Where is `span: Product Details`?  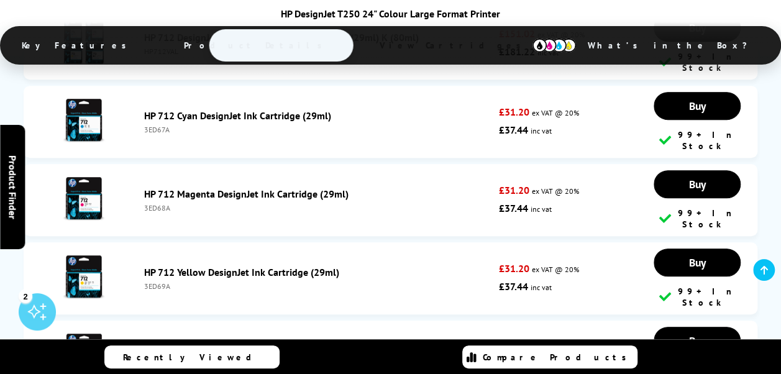 span: Product Details is located at coordinates (256, 45).